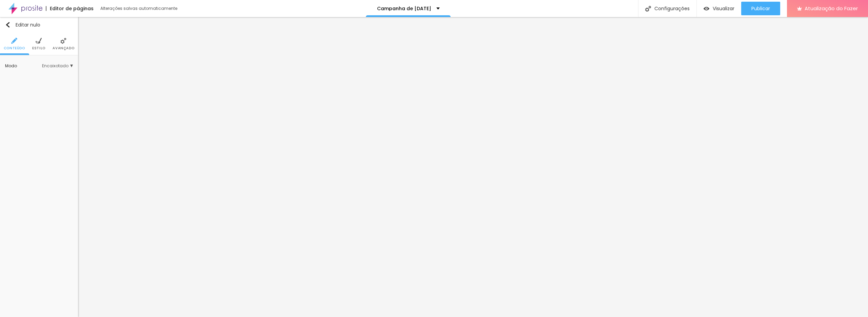 The height and width of the screenshot is (317, 868). What do you see at coordinates (672, 8) in the screenshot?
I see `font: Configurações` at bounding box center [672, 8].